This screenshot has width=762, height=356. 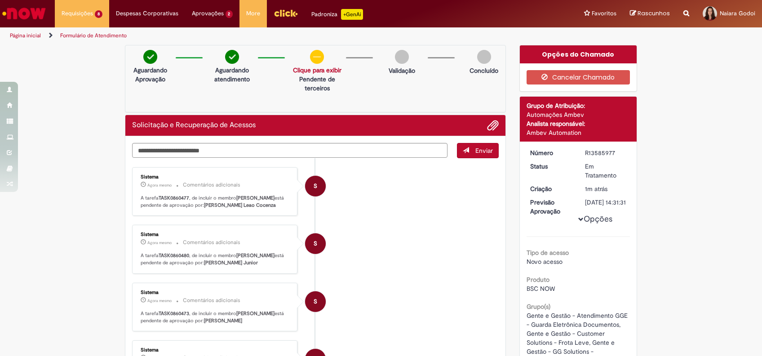 I want to click on span: Requisições, so click(x=77, y=13).